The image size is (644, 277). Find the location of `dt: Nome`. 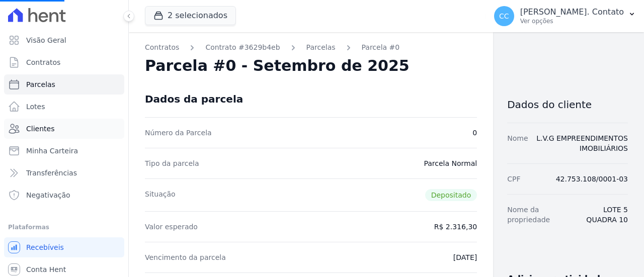

dt: Nome is located at coordinates (518, 143).